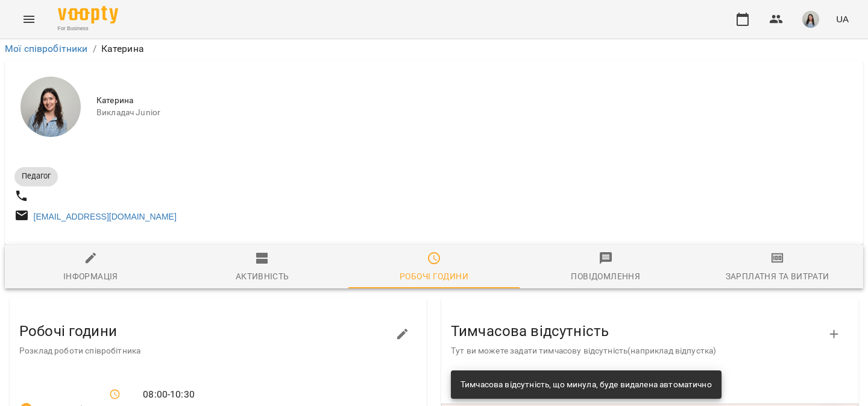 The width and height of the screenshot is (868, 406). What do you see at coordinates (842, 19) in the screenshot?
I see `span: UA` at bounding box center [842, 19].